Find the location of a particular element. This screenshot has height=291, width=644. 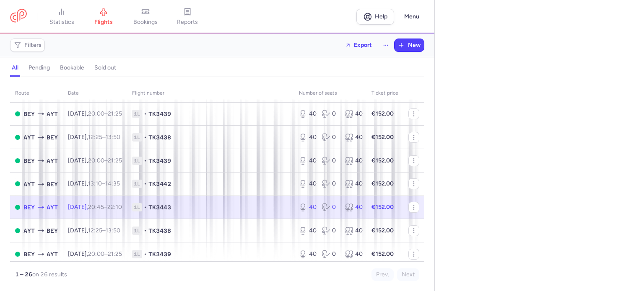

span: Help is located at coordinates (381, 16).